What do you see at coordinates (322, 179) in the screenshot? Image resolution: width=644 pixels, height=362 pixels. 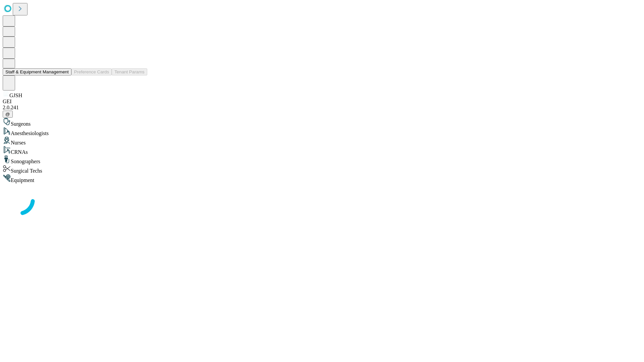 I see `div: Equipment` at bounding box center [322, 179].